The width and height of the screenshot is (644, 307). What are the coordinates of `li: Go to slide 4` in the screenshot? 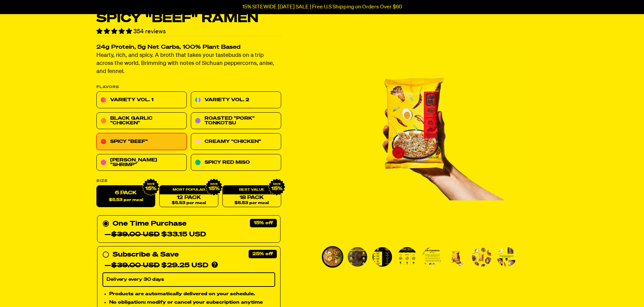 It's located at (407, 257).